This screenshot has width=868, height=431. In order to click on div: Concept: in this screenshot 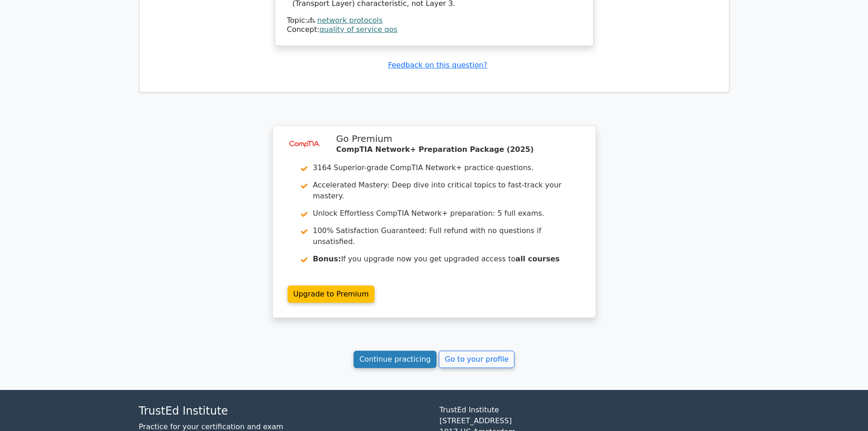, I will do `click(434, 30)`.